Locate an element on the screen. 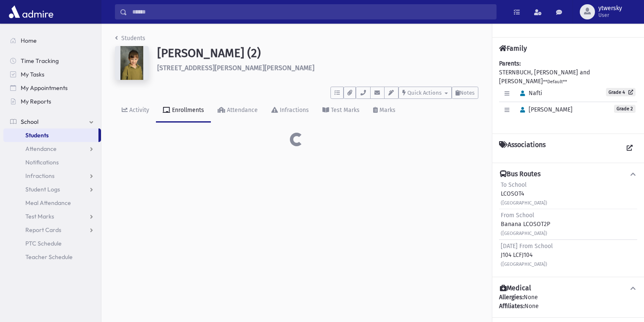  span: Report Cards is located at coordinates (43, 230).